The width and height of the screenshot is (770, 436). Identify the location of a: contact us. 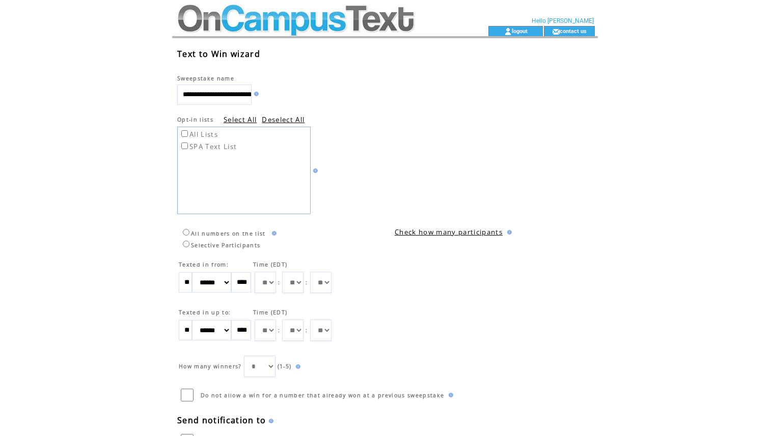
(573, 31).